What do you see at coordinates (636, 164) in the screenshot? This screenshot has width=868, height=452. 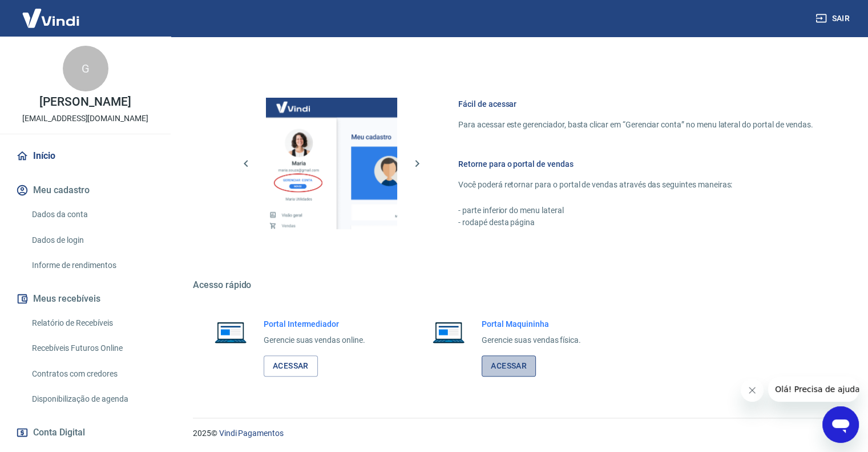 I see `h6: Retorne para o portal de vendas` at bounding box center [636, 164].